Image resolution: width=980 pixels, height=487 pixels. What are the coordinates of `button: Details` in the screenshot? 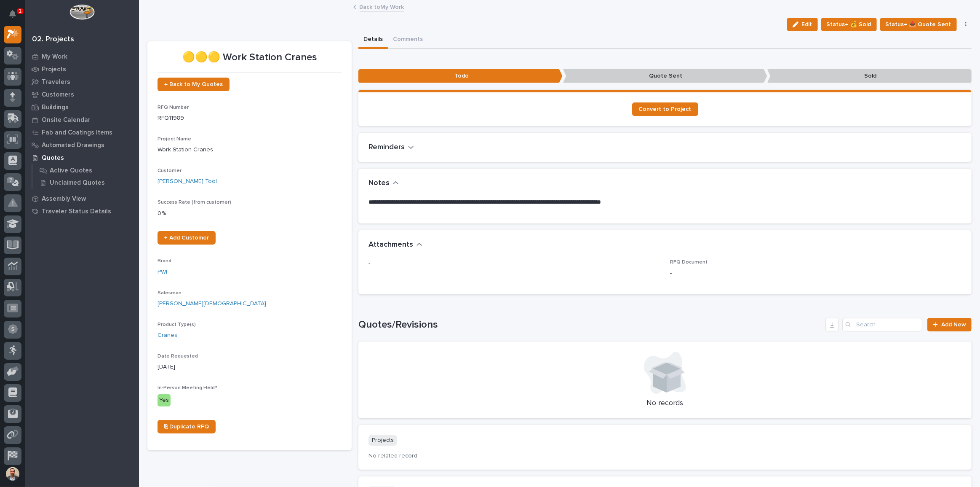 It's located at (373, 40).